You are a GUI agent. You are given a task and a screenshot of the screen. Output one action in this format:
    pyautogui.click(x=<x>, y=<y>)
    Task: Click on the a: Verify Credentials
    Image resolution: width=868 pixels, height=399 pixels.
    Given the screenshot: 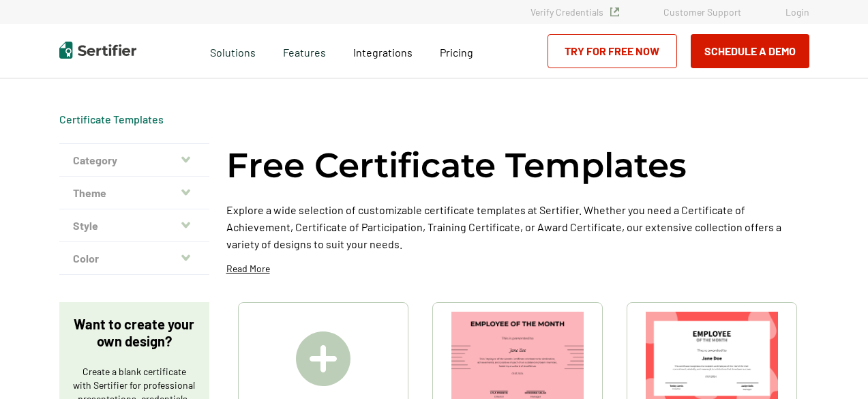 What is the action you would take?
    pyautogui.click(x=575, y=12)
    